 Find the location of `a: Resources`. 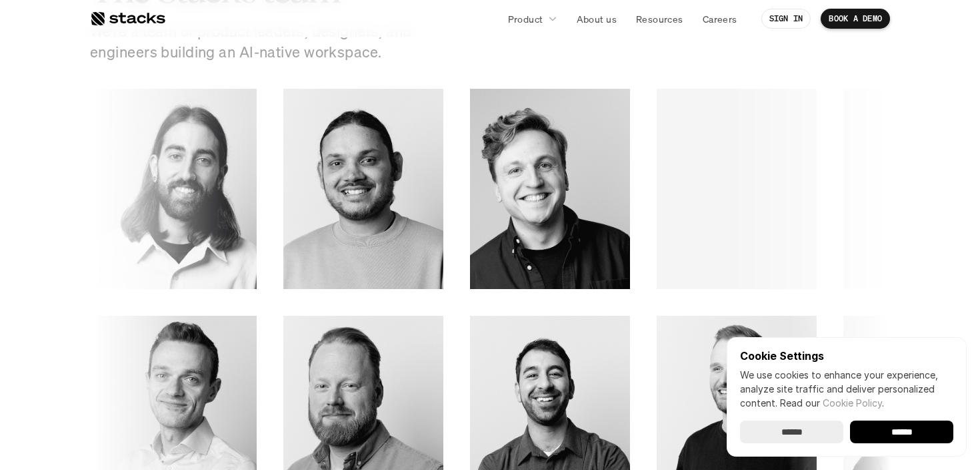

a: Resources is located at coordinates (659, 19).